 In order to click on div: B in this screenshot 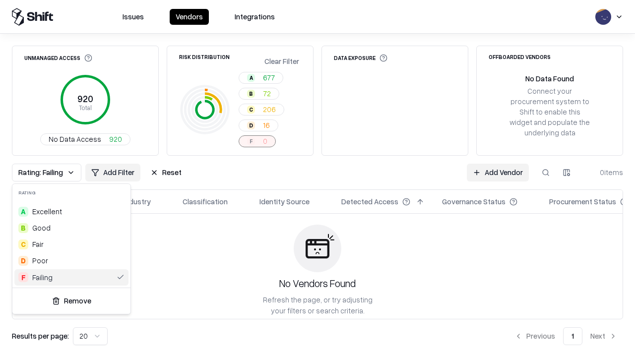, I will do `click(23, 228)`.